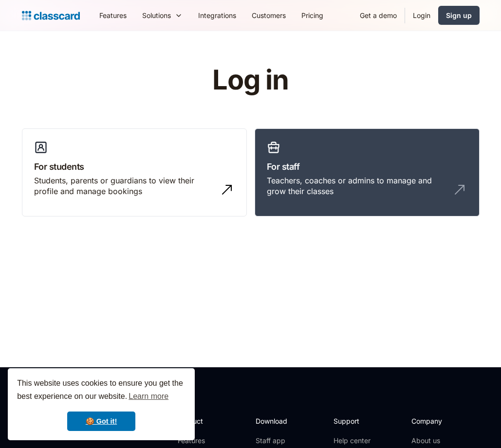 The width and height of the screenshot is (501, 448). I want to click on h2: Company, so click(443, 421).